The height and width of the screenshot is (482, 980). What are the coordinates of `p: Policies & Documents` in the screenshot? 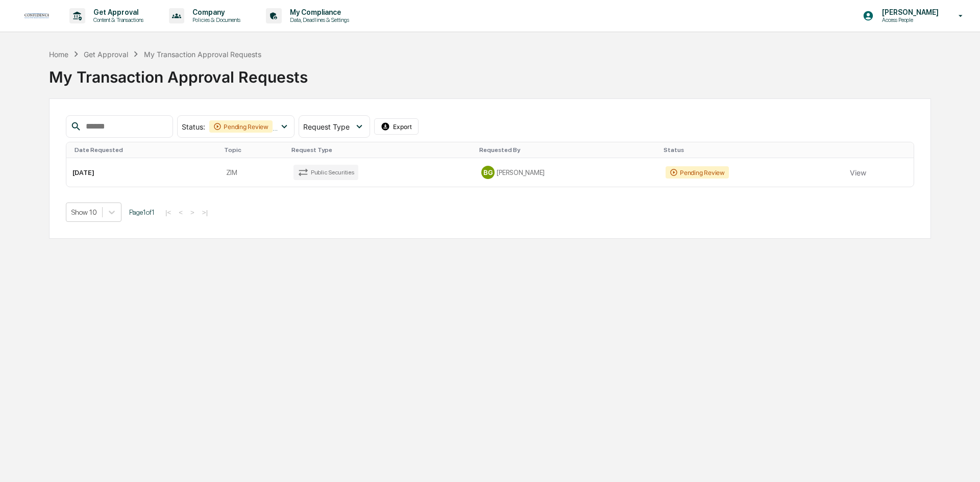 It's located at (215, 20).